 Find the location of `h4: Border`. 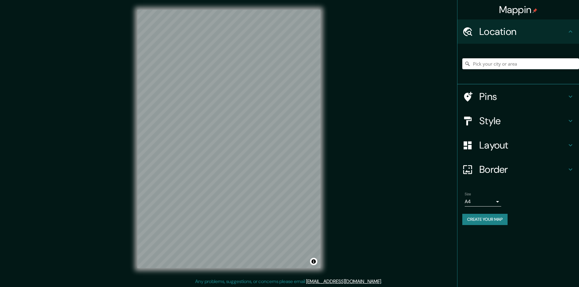

h4: Border is located at coordinates (523, 170).